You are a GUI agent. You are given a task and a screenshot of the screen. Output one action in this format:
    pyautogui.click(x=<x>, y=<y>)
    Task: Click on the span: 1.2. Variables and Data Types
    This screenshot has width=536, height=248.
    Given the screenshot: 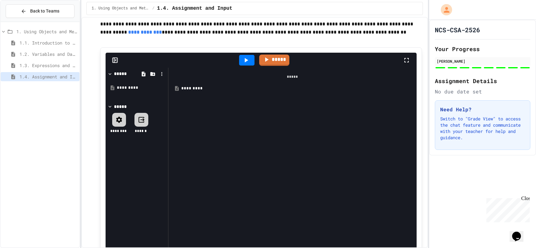 What is the action you would take?
    pyautogui.click(x=48, y=54)
    